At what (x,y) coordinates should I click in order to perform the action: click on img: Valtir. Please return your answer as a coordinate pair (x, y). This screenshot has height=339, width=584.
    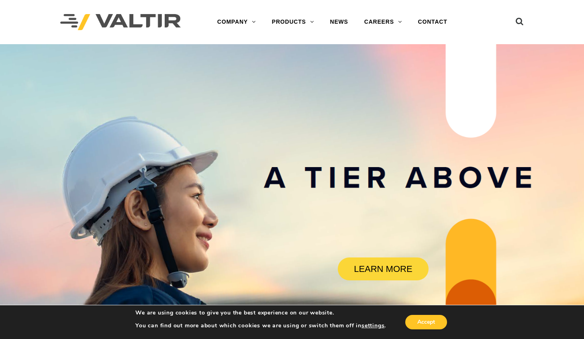
    Looking at the image, I should click on (120, 22).